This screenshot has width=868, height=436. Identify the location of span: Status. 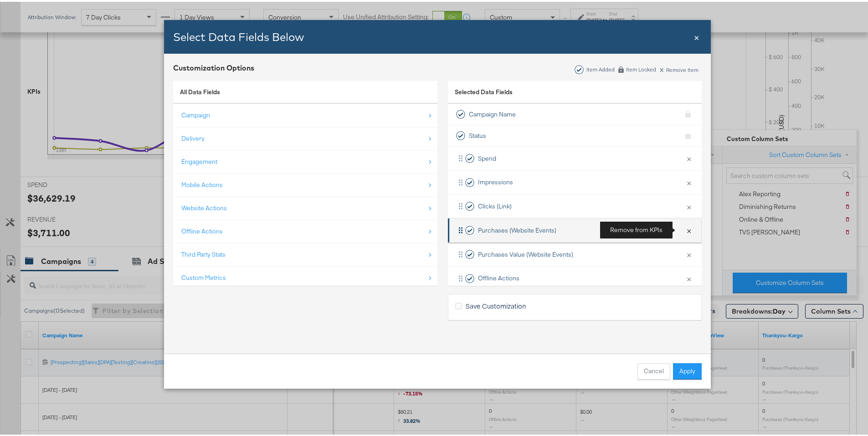
(478, 134).